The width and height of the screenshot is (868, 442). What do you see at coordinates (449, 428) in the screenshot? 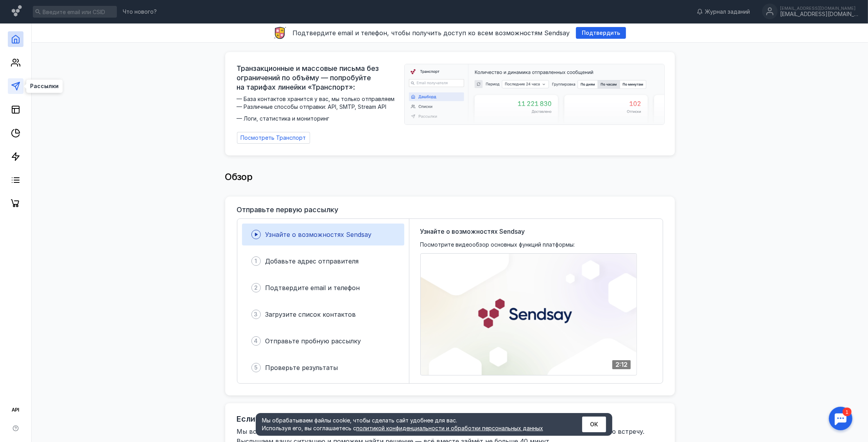
I see `a: политикой конфиденциальности и обработки персональных данных` at bounding box center [449, 428].